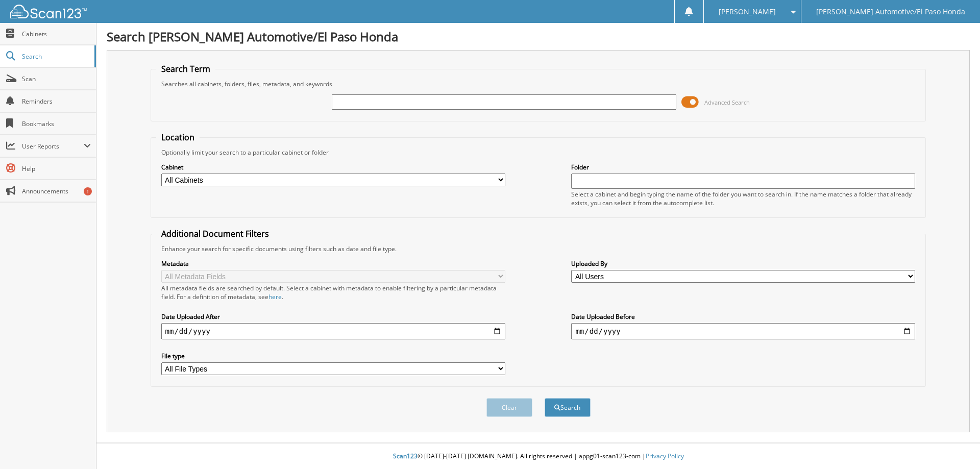  Describe the element at coordinates (48, 11) in the screenshot. I see `img: scan123-logo-white.svg` at that location.